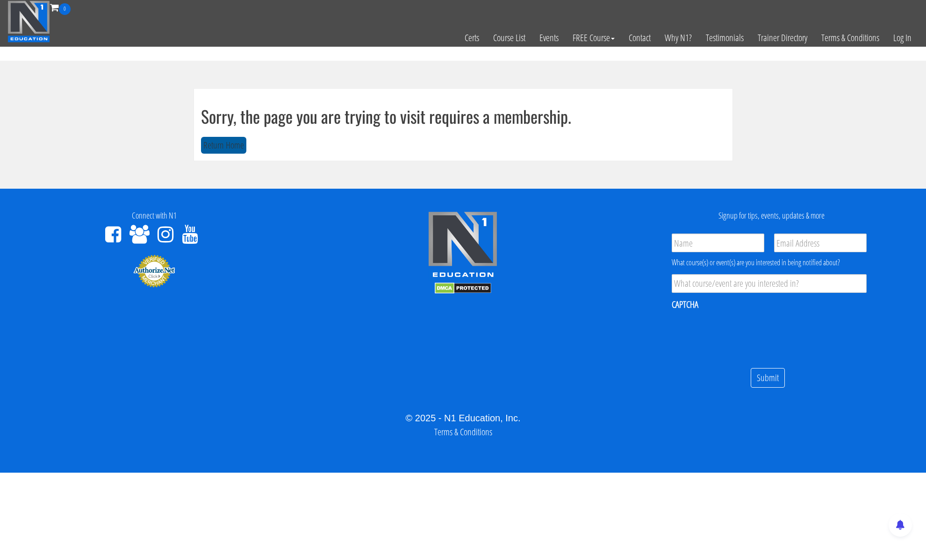  I want to click on a: Why N1?, so click(678, 38).